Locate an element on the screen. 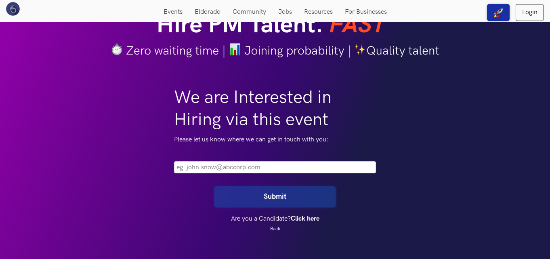 The image size is (550, 259). a: Click here is located at coordinates (305, 218).